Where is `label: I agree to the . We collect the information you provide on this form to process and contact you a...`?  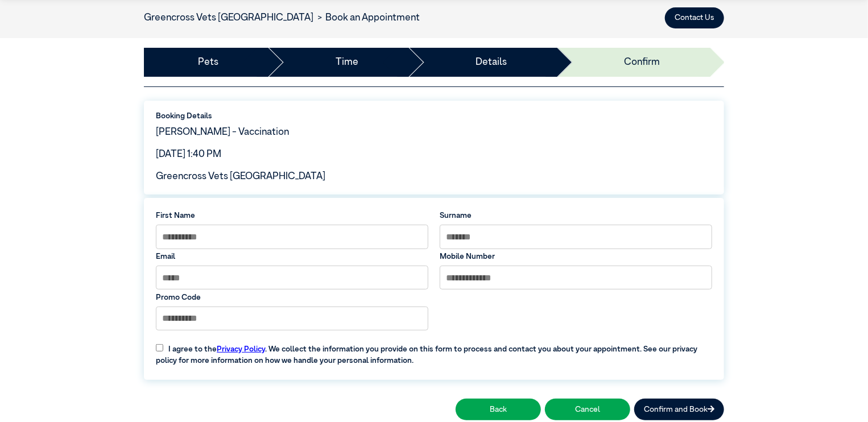
label: I agree to the . We collect the information you provide on this form to process and contact you a... is located at coordinates (434, 351).